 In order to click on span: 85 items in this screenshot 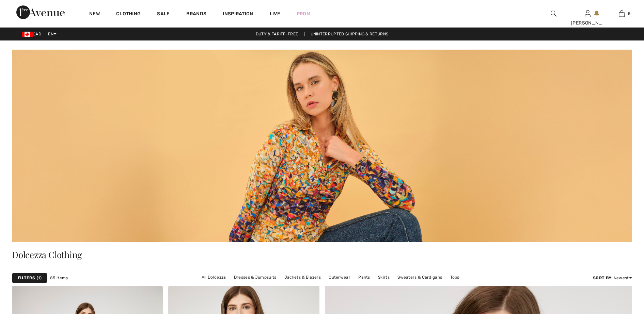, I will do `click(59, 278)`.